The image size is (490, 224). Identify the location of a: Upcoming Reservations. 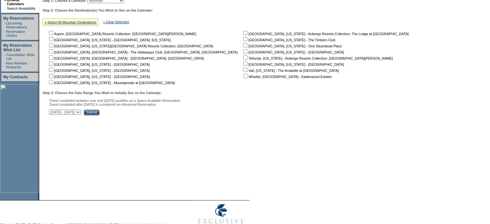
(16, 25).